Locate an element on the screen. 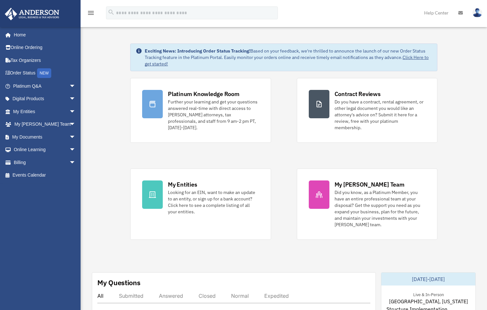  strong: Exciting News: Introducing Order Status Tracking! is located at coordinates (198, 51).